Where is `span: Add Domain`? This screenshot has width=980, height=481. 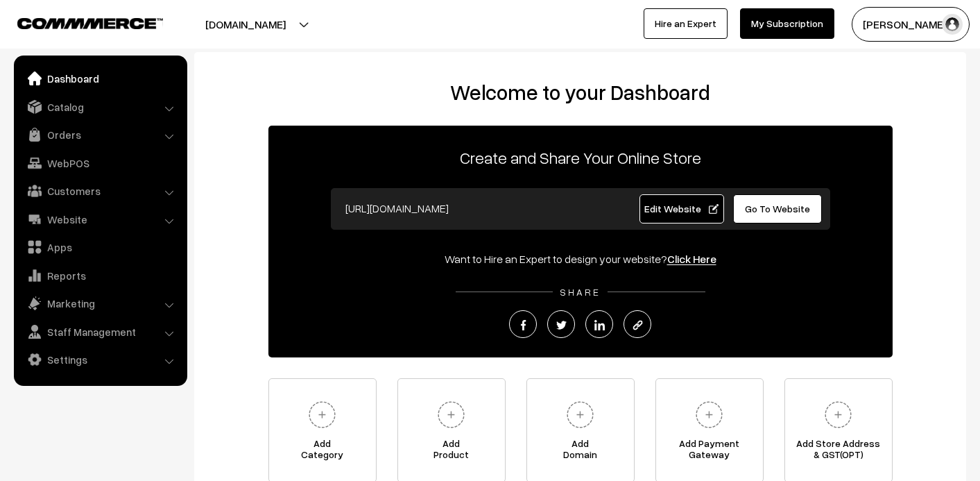
span: Add Domain is located at coordinates (581, 452).